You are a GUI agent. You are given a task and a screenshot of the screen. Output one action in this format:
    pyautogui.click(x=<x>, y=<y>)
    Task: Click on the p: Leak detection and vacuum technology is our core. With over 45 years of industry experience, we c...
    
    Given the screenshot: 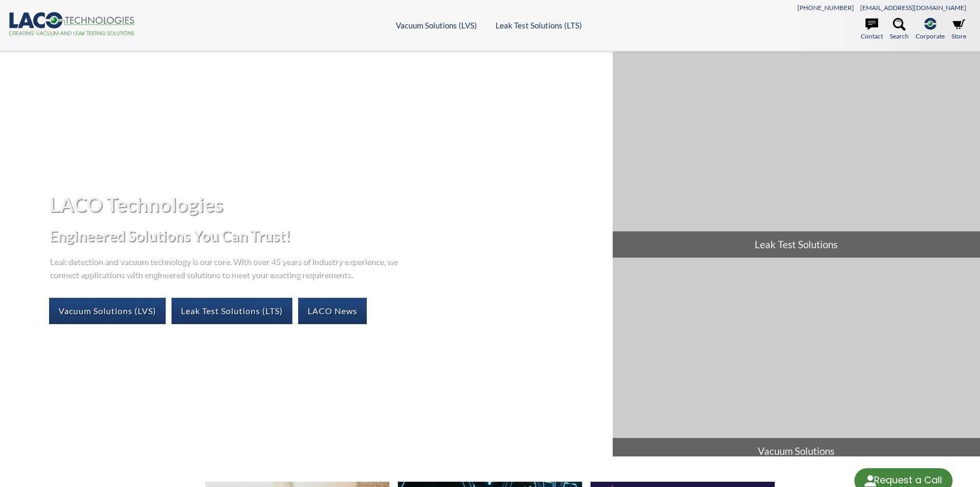 What is the action you would take?
    pyautogui.click(x=226, y=267)
    